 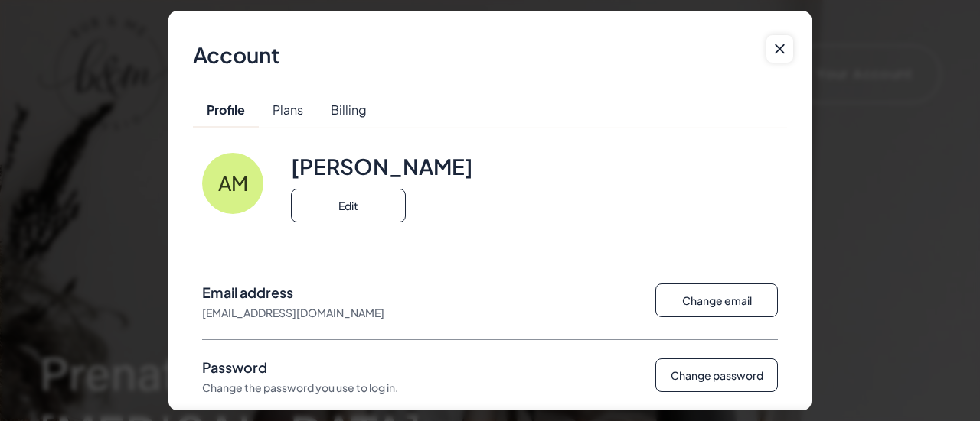 What do you see at coordinates (424, 388) in the screenshot?
I see `ms-typography: Change the password you use to log in.` at bounding box center [424, 388].